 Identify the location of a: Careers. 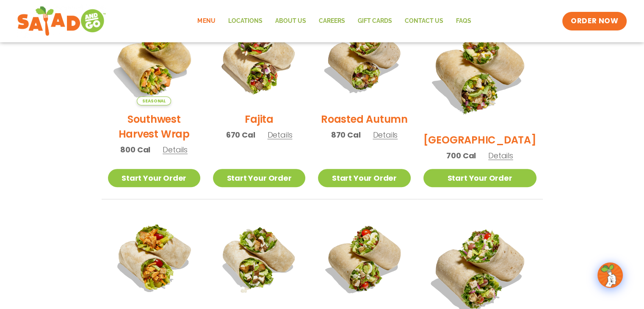
(331, 21).